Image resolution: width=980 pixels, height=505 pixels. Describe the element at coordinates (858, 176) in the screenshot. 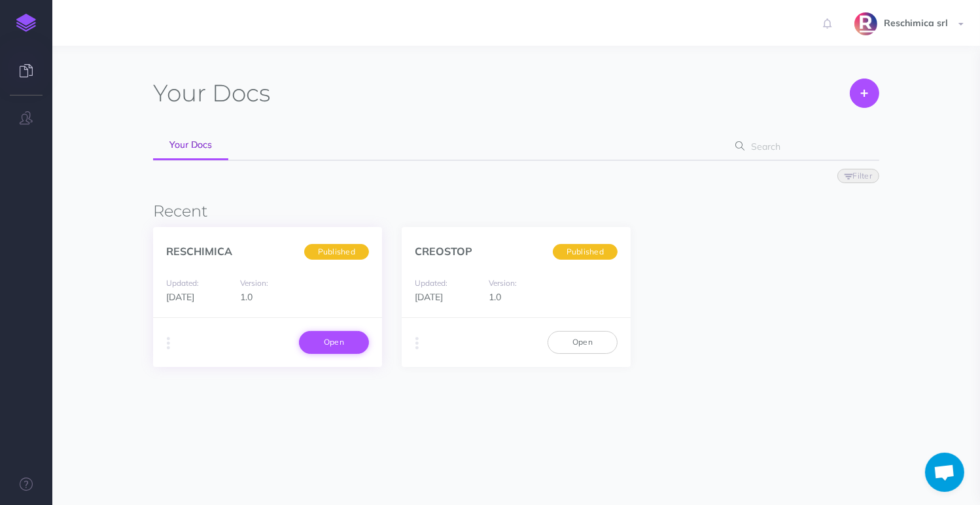

I see `button: Filter` at that location.